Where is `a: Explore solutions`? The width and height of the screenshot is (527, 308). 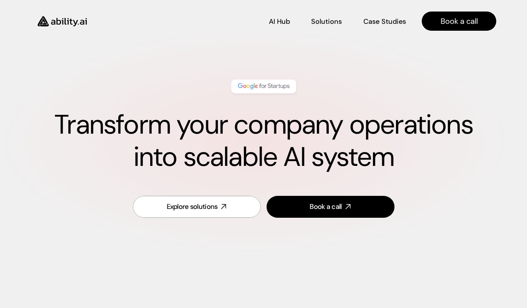
a: Explore solutions is located at coordinates (197, 206).